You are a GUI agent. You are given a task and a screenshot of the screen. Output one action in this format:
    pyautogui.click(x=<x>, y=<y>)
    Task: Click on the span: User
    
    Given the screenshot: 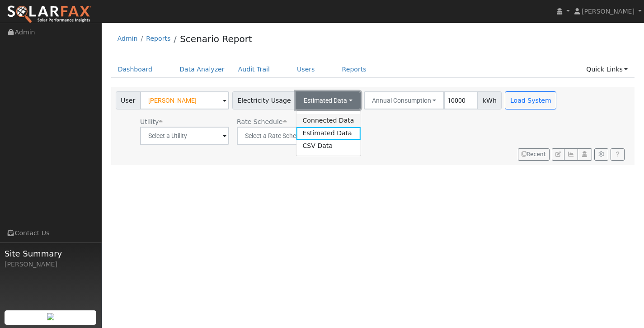 What is the action you would take?
    pyautogui.click(x=128, y=100)
    